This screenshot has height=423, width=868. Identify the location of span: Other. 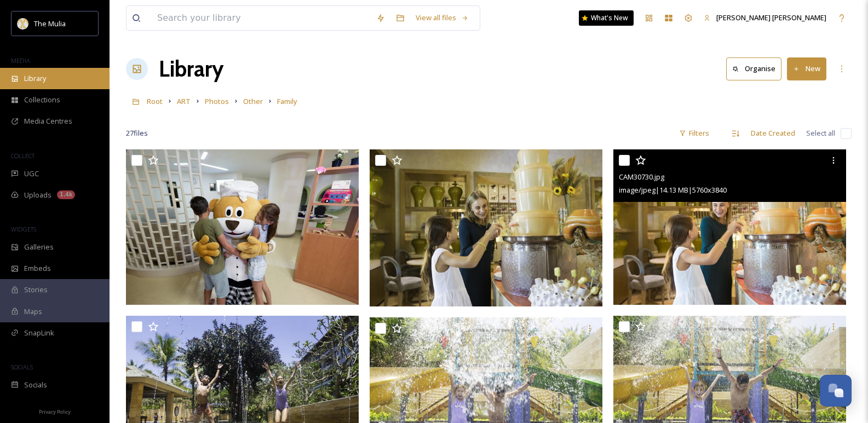
(253, 102).